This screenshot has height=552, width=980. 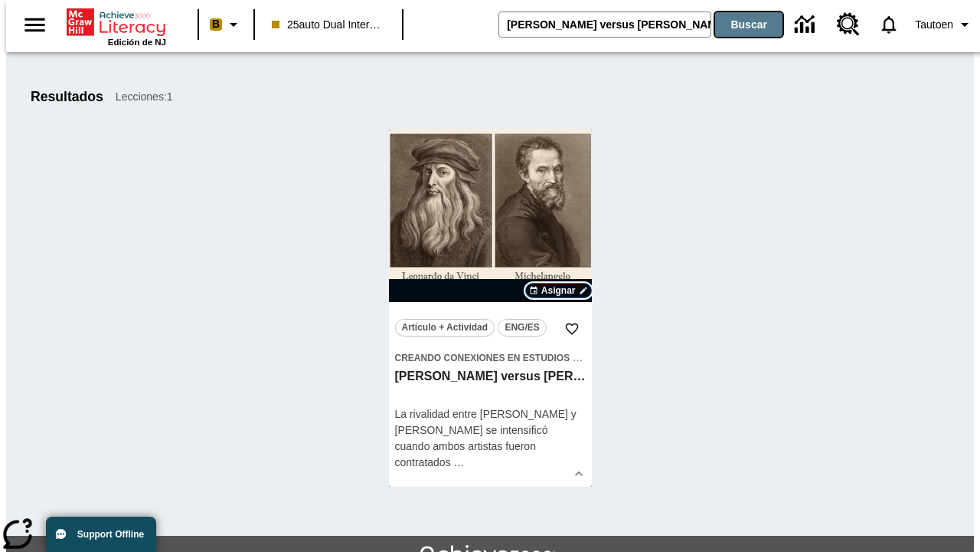 I want to click on div: Portada, so click(x=116, y=26).